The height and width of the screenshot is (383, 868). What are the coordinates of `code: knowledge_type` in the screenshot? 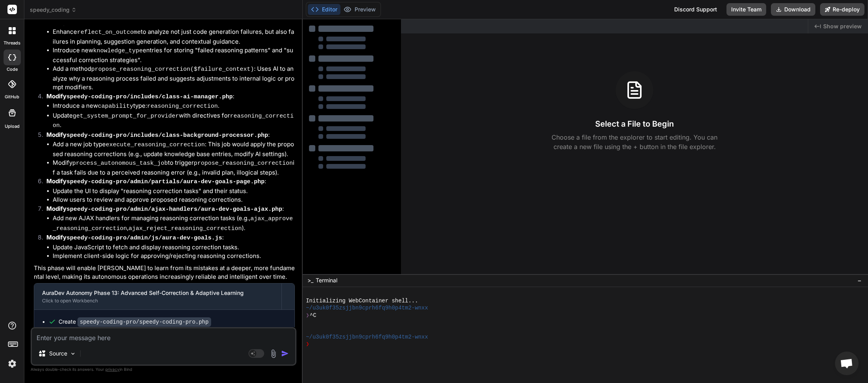 It's located at (118, 50).